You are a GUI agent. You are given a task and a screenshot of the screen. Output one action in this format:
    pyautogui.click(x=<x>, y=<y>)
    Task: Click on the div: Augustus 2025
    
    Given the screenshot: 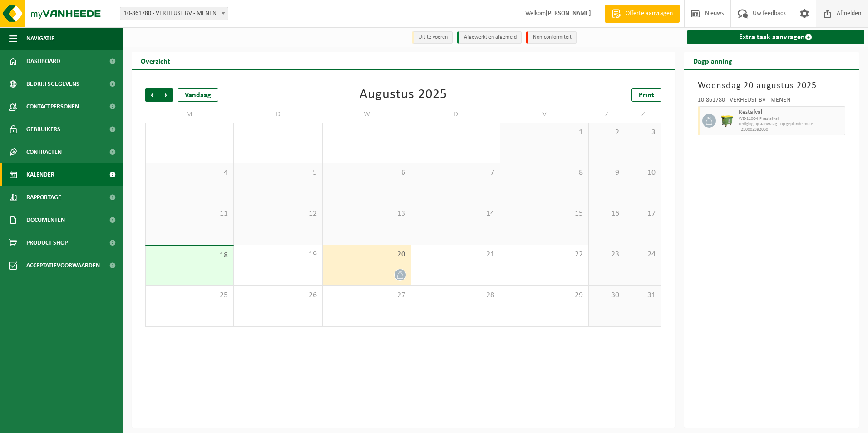 What is the action you would take?
    pyautogui.click(x=403, y=95)
    